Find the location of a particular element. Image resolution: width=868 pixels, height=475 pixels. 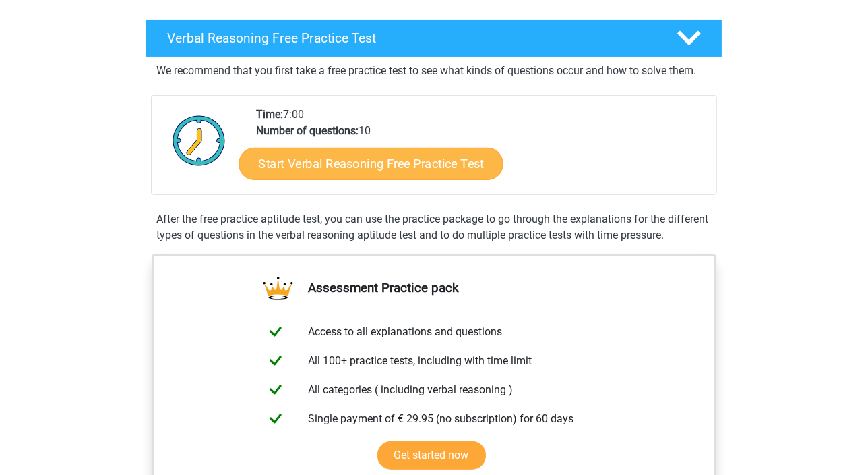

b: Number of questions: is located at coordinates (307, 130).